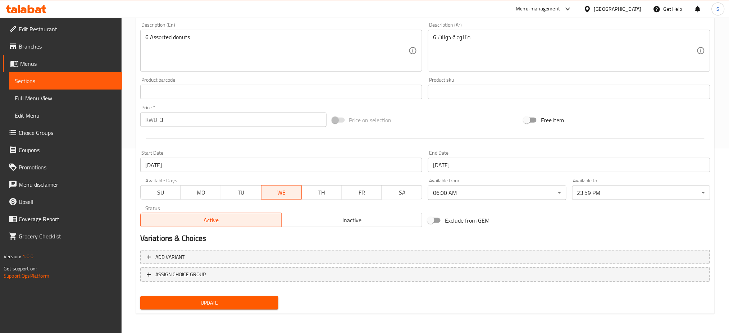  What do you see at coordinates (718, 9) in the screenshot?
I see `span: S` at bounding box center [718, 9].